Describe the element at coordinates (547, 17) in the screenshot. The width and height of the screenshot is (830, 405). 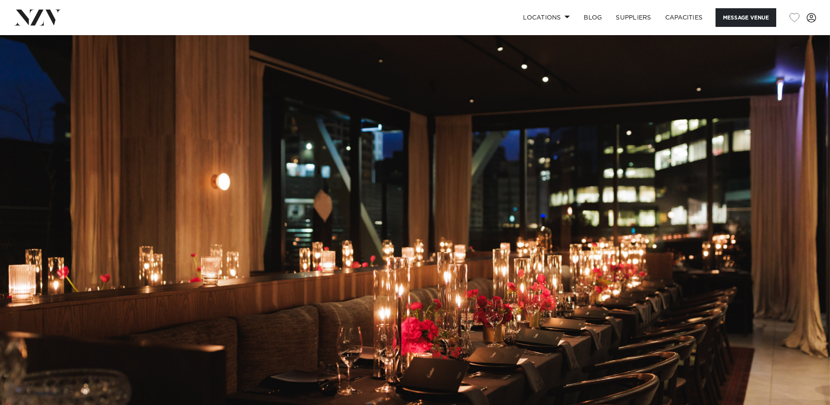
I see `a: Locations` at that location.